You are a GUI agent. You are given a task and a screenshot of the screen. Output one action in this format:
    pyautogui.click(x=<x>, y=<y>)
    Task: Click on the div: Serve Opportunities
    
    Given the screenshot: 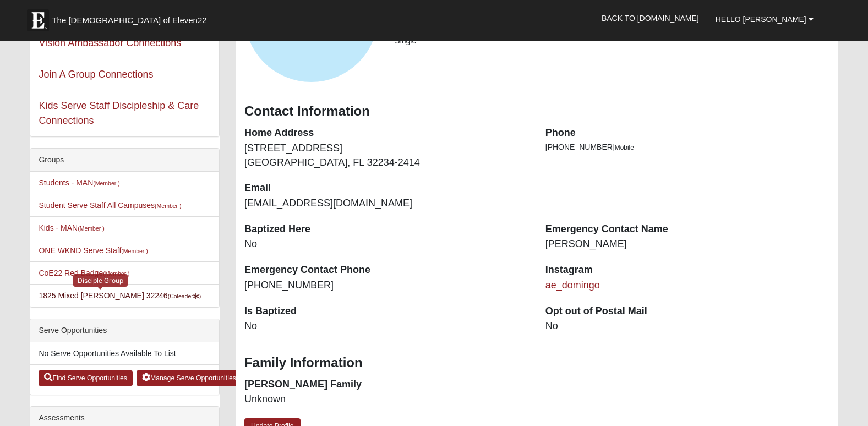 What is the action you would take?
    pyautogui.click(x=125, y=331)
    